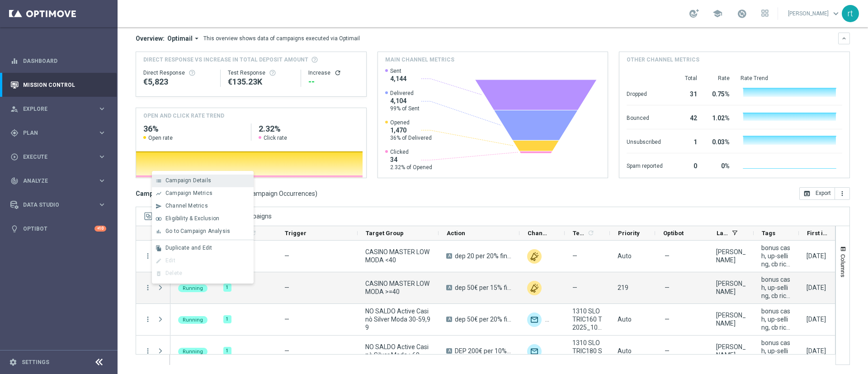  I want to click on span: First in Range, so click(818, 233).